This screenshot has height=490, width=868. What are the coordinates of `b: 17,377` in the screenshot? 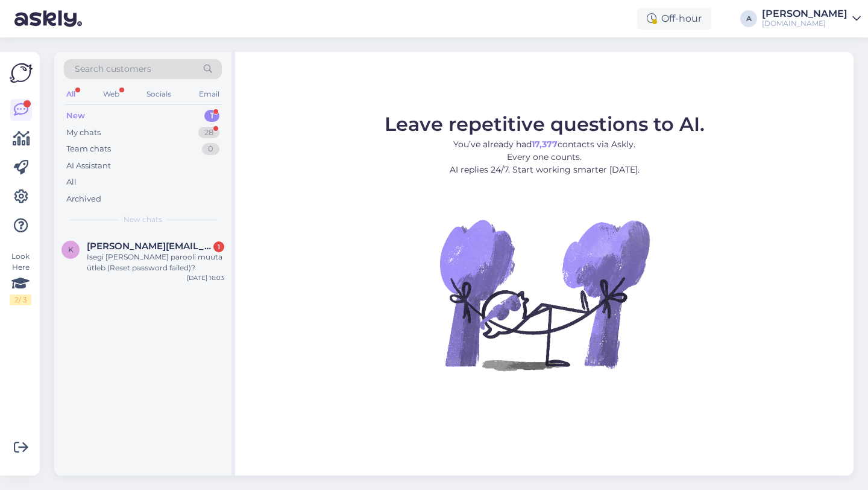 It's located at (545, 144).